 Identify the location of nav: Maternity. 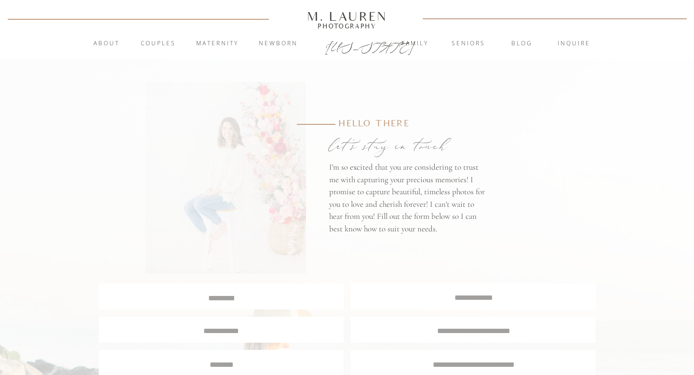
(217, 44).